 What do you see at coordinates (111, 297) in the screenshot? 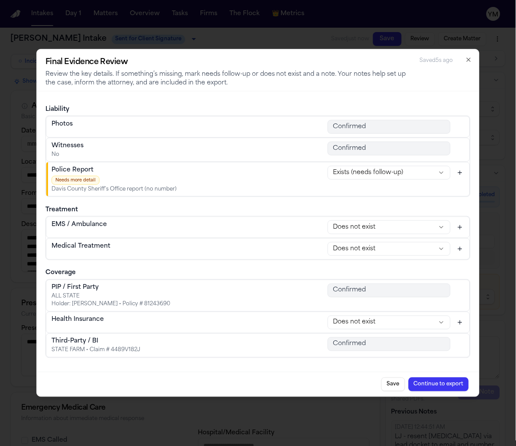
I see `div: ALL STATE` at bounding box center [111, 297].